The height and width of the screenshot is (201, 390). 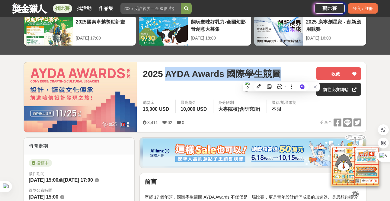 What do you see at coordinates (334, 25) in the screenshot?
I see `div: 2025 康寧創星家 - 創新應用競賽` at bounding box center [334, 25].